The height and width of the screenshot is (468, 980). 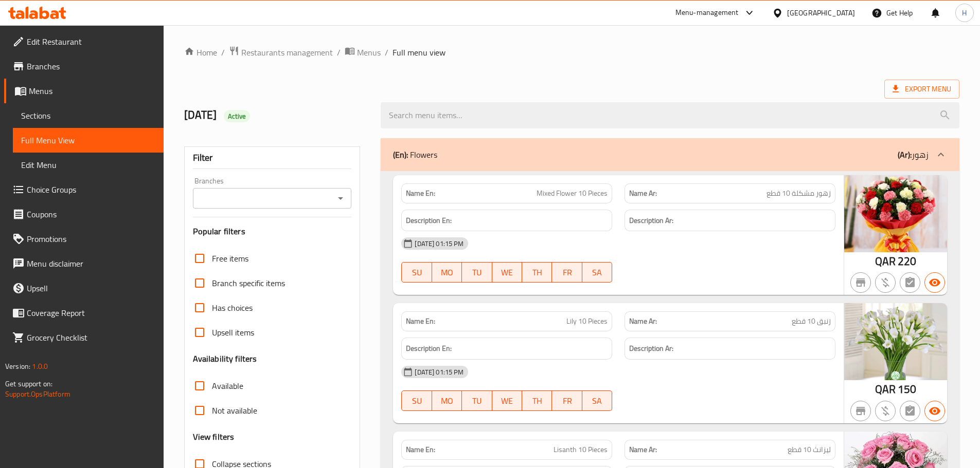 I want to click on input: search, so click(x=670, y=115).